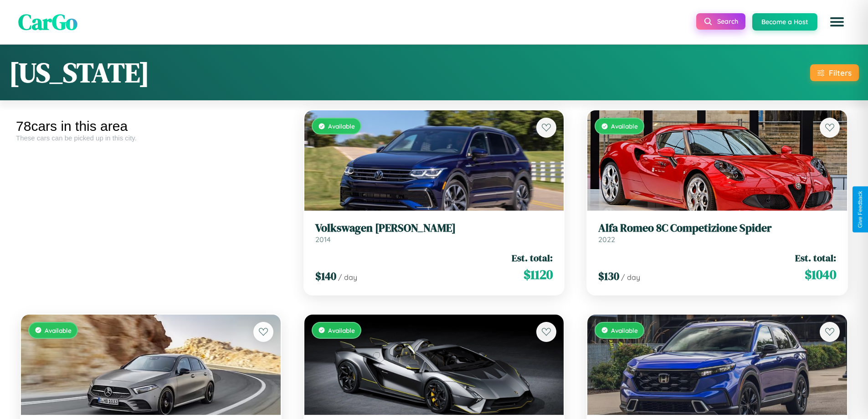 The width and height of the screenshot is (868, 419). I want to click on div: These cars can be picked up in this city., so click(151, 137).